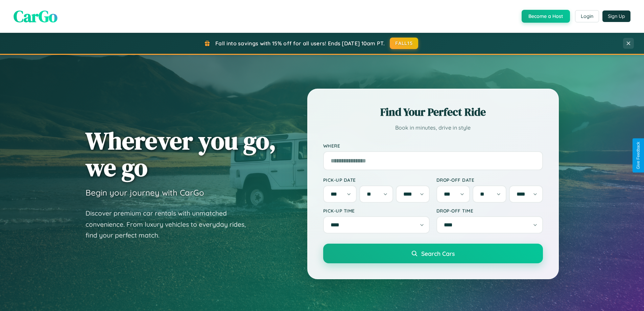 This screenshot has width=644, height=311. Describe the element at coordinates (145, 193) in the screenshot. I see `h3: Begin your journey with CarGo` at that location.